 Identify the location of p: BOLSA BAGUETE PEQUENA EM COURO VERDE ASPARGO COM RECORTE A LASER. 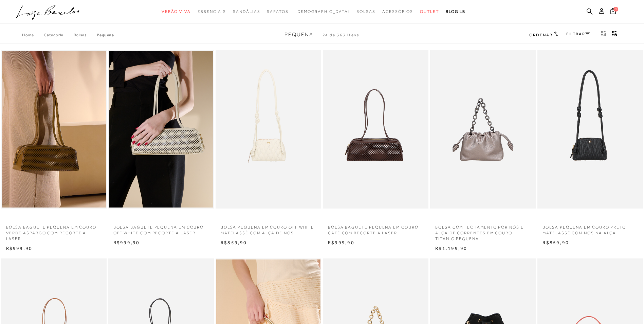
(53, 231).